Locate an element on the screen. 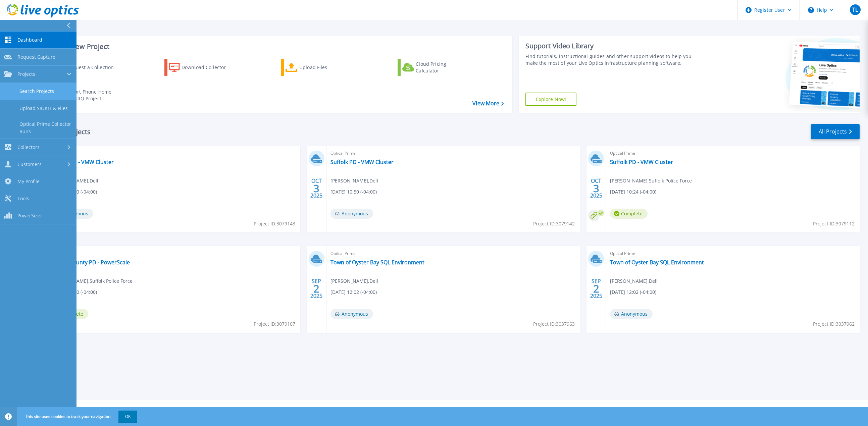 The width and height of the screenshot is (868, 426). a: View More is located at coordinates (488, 104).